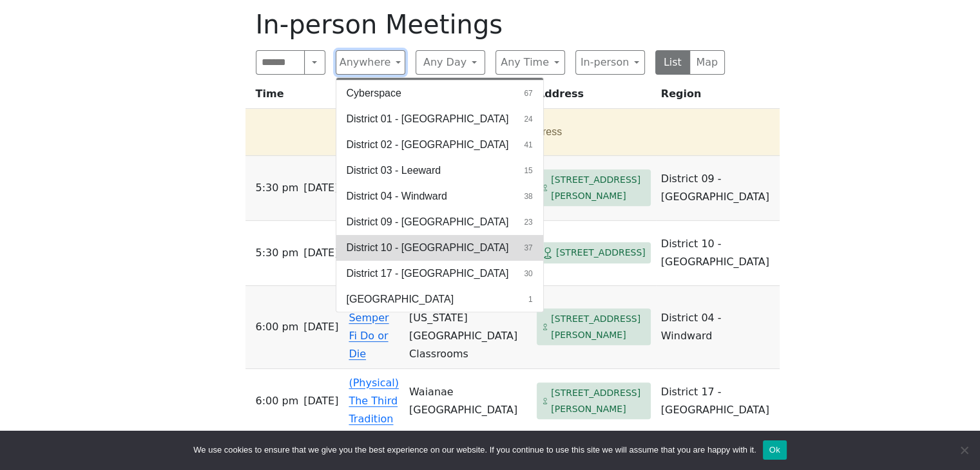 This screenshot has width=980, height=470. I want to click on button: Search, so click(314, 62).